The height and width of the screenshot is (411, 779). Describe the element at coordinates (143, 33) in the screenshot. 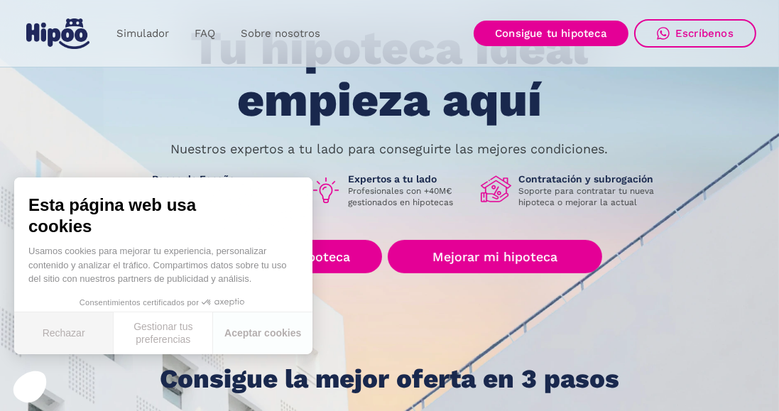

I see `a: Simulador` at that location.